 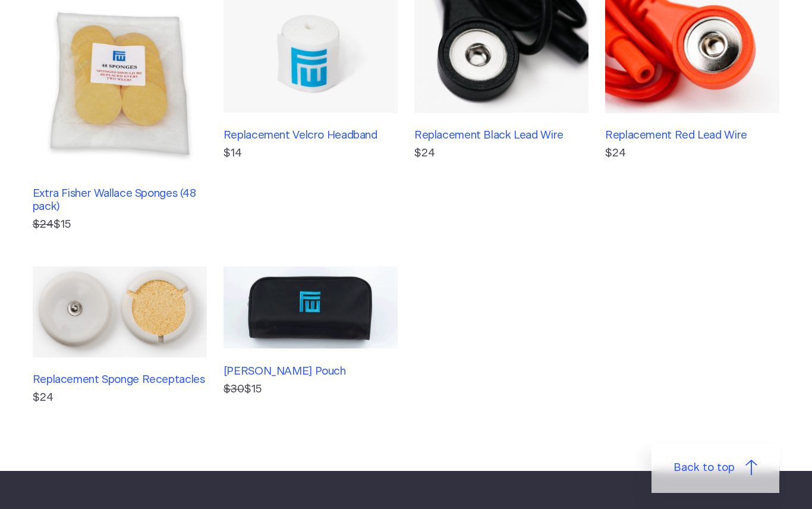 What do you see at coordinates (311, 135) in the screenshot?
I see `h3: Replacement Velcro Headband` at bounding box center [311, 135].